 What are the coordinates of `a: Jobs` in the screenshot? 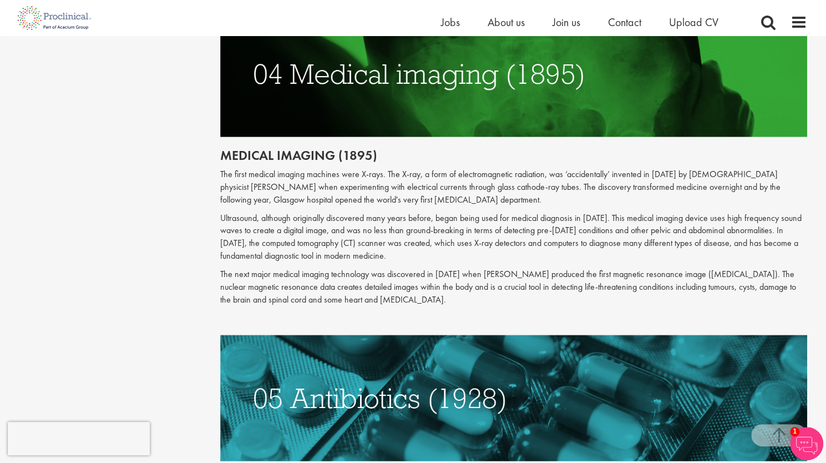 It's located at (450, 22).